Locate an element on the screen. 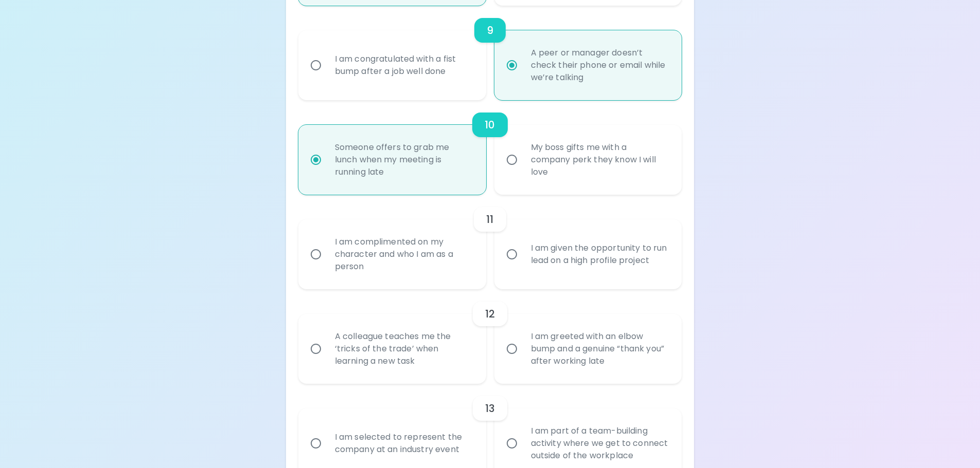 This screenshot has width=980, height=468. div: I am given the opportunity to run lead on a high profile project is located at coordinates (599, 254).